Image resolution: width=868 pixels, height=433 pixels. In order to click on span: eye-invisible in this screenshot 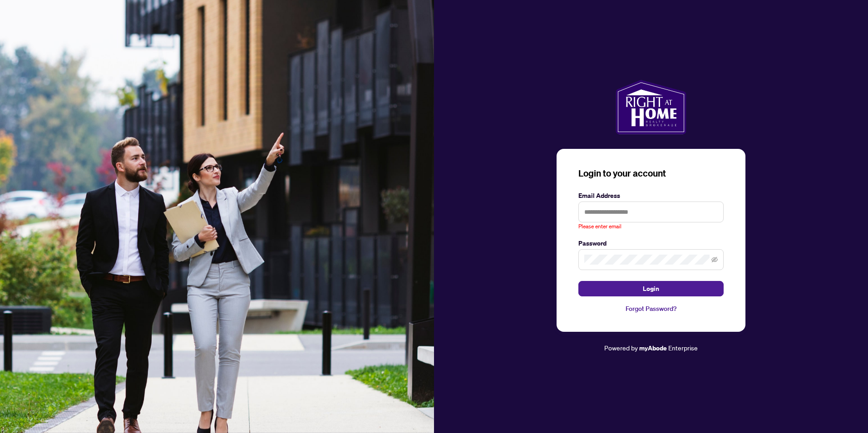, I will do `click(715, 259)`.